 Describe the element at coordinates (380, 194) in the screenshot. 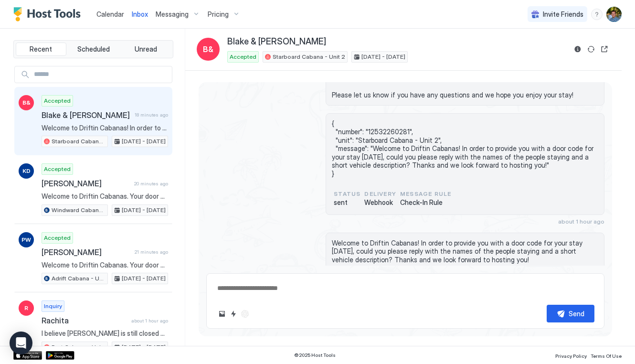

I see `span: Delivery` at that location.